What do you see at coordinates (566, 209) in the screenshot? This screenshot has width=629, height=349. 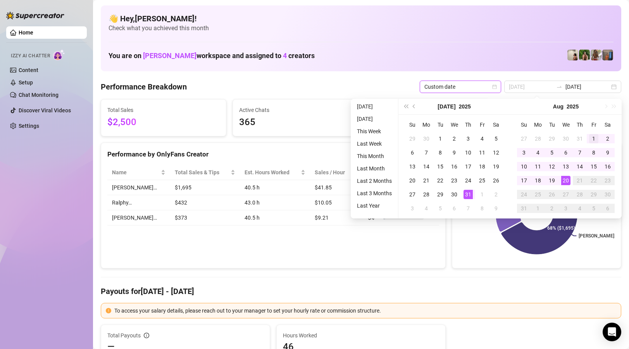 I see `td: 2025-09-03` at bounding box center [566, 209].